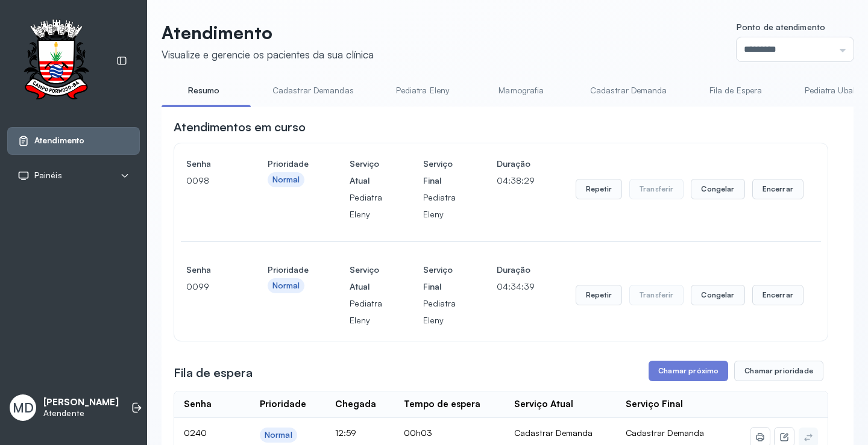  Describe the element at coordinates (736, 90) in the screenshot. I see `a: Fila de Espera` at that location.